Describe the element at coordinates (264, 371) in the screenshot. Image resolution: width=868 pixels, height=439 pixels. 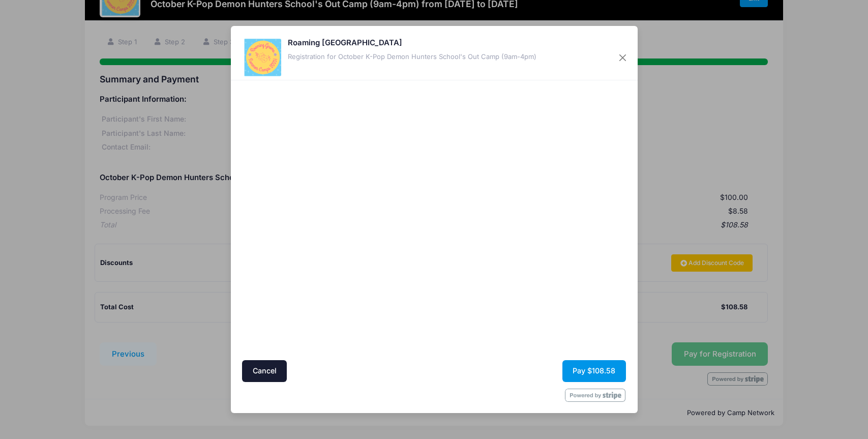
I see `button: Cancel` at that location.